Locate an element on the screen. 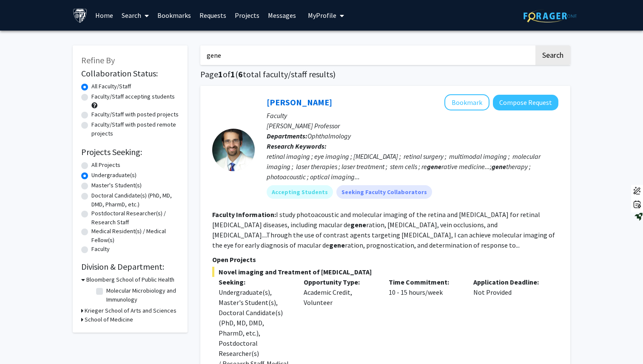  h3: School of Medicine is located at coordinates (109, 320).